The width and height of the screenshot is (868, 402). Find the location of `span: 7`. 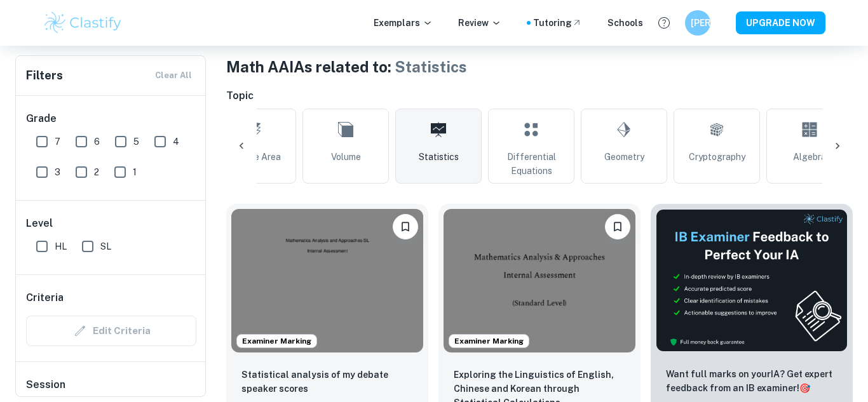

span: 7 is located at coordinates (57, 142).